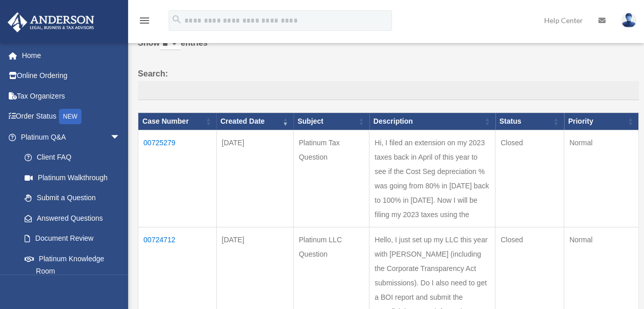 The height and width of the screenshot is (309, 644). I want to click on label: Search:, so click(388, 84).